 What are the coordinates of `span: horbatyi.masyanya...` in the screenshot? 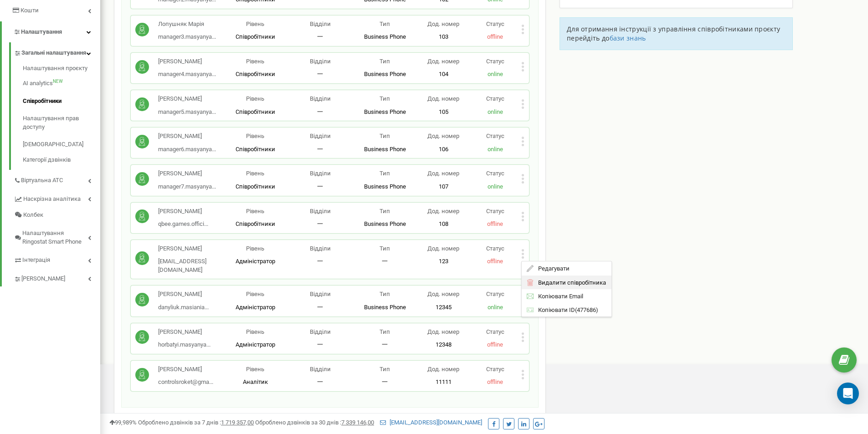 It's located at (184, 345).